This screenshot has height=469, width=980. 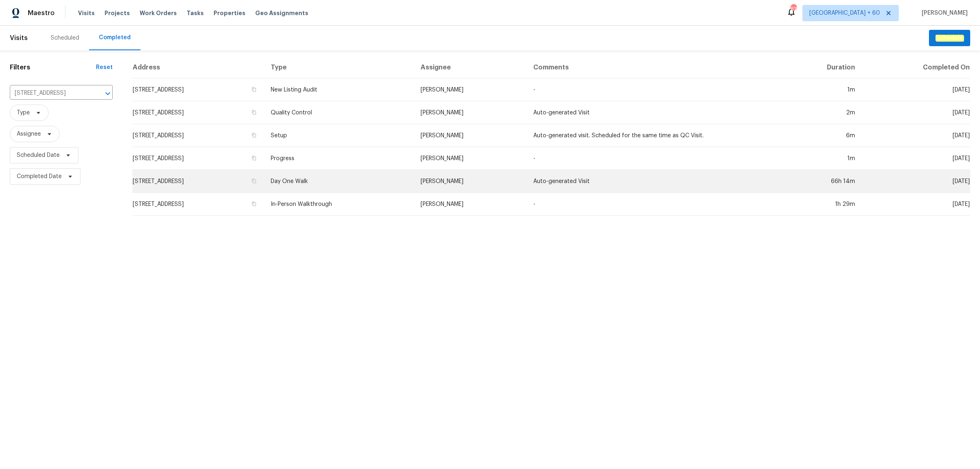 What do you see at coordinates (949, 38) in the screenshot?
I see `button: Schedule` at bounding box center [949, 38].